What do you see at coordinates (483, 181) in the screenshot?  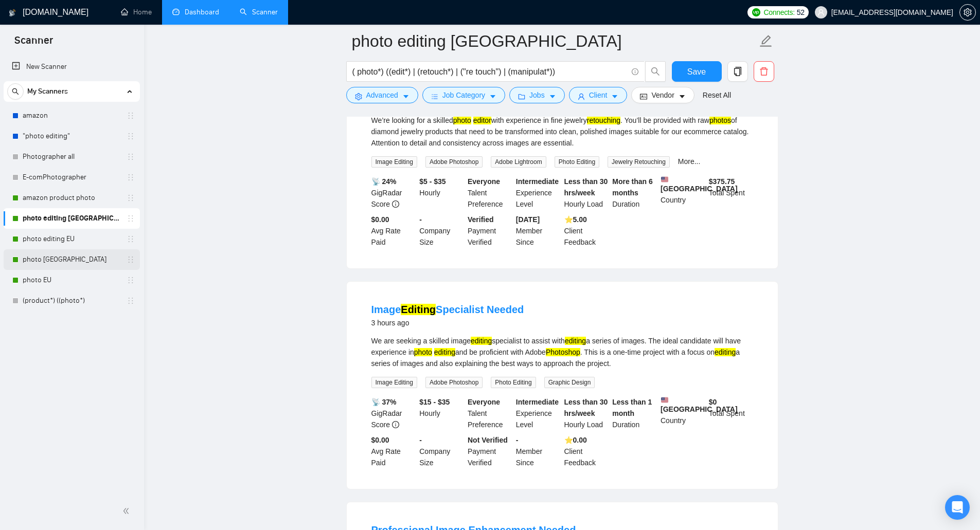 I see `b: Everyone` at bounding box center [483, 181].